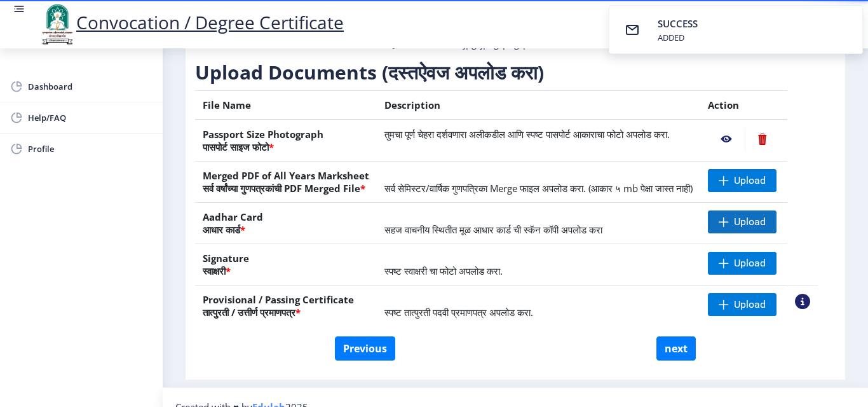  I want to click on div: ADDED, so click(678, 38).